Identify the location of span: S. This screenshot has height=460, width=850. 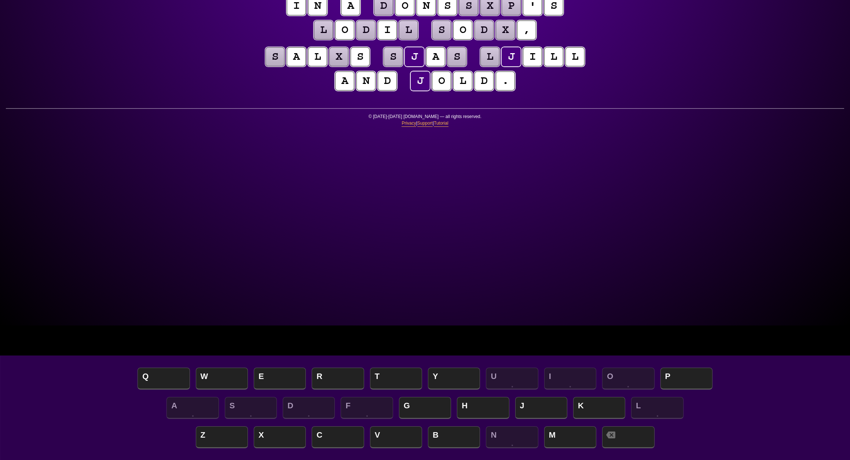
(251, 408).